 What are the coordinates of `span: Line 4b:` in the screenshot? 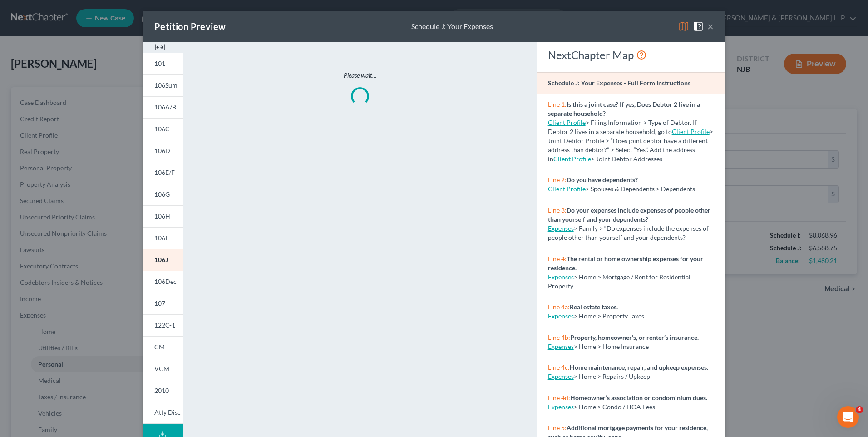 It's located at (559, 337).